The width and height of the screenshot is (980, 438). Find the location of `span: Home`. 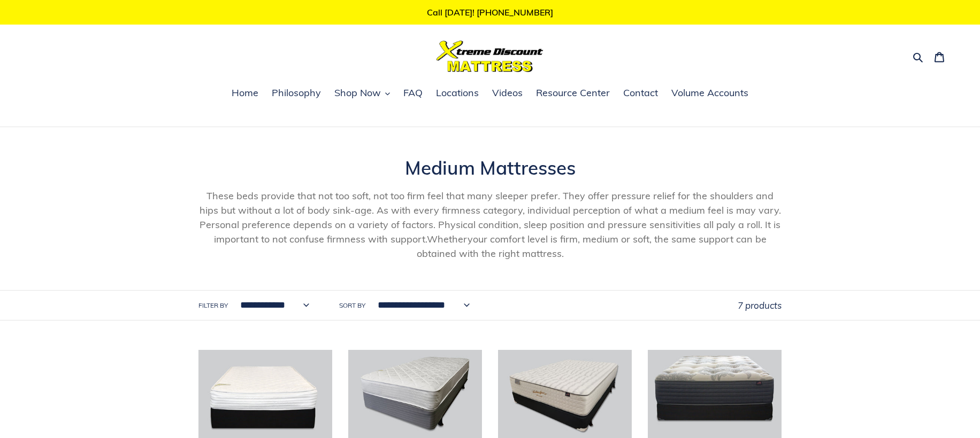

span: Home is located at coordinates (245, 93).